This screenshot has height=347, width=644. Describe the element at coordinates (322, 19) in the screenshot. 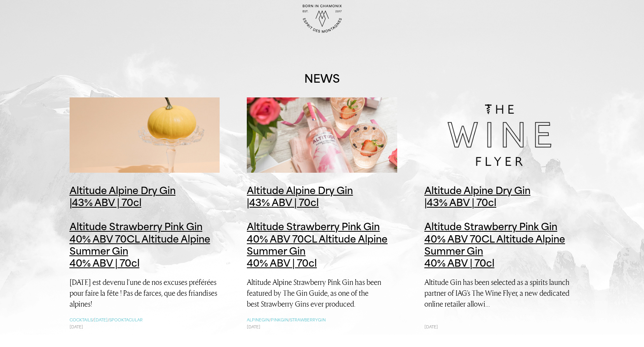

I see `img: Born in Chamonix - Est. 2017 - Espirit des Montagnes` at that location.